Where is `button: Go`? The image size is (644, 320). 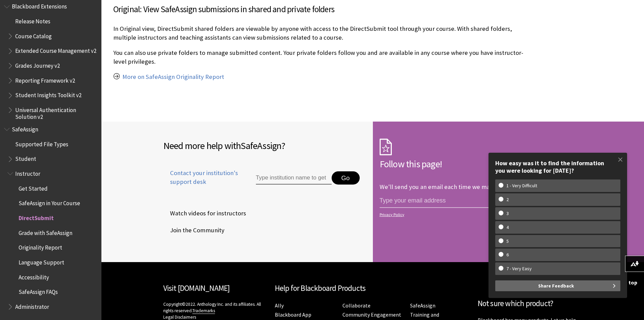
button: Go is located at coordinates (345, 178).